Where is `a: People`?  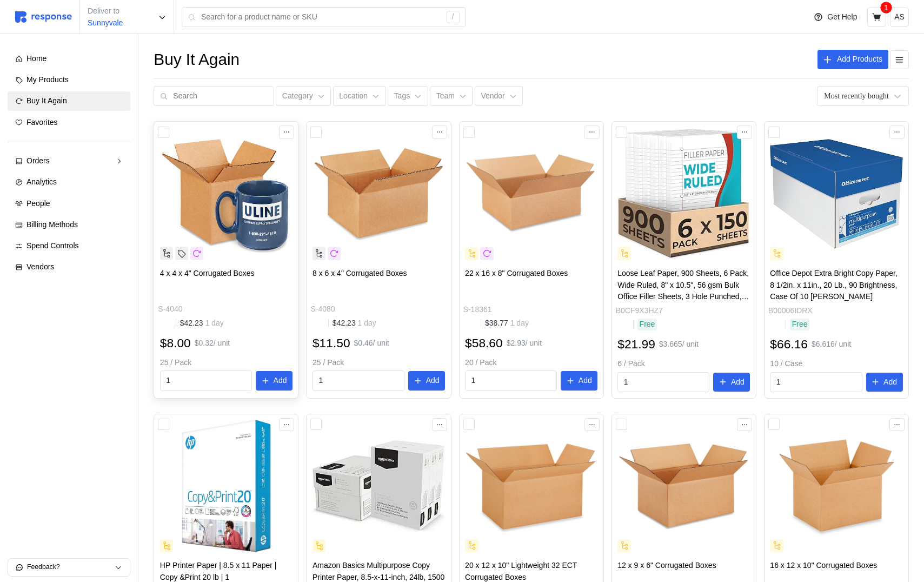 a: People is located at coordinates (69, 204).